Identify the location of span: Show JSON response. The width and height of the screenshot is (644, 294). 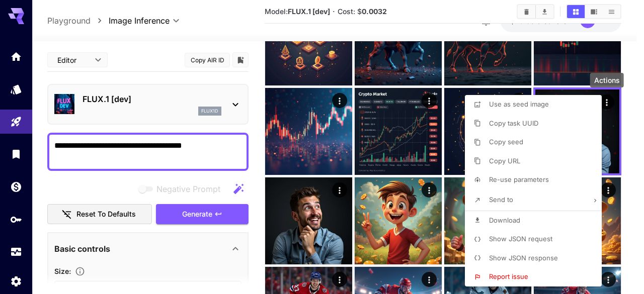
(523, 258).